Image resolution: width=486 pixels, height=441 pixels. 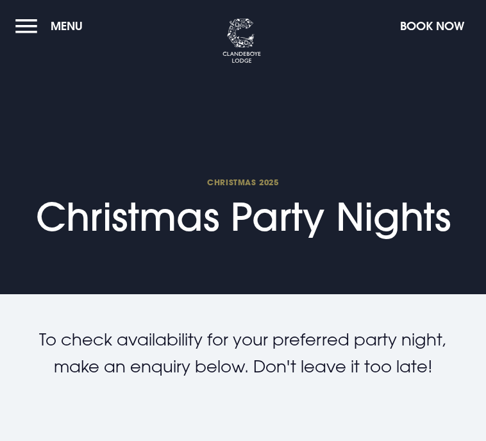 What do you see at coordinates (67, 26) in the screenshot?
I see `span: Menu` at bounding box center [67, 26].